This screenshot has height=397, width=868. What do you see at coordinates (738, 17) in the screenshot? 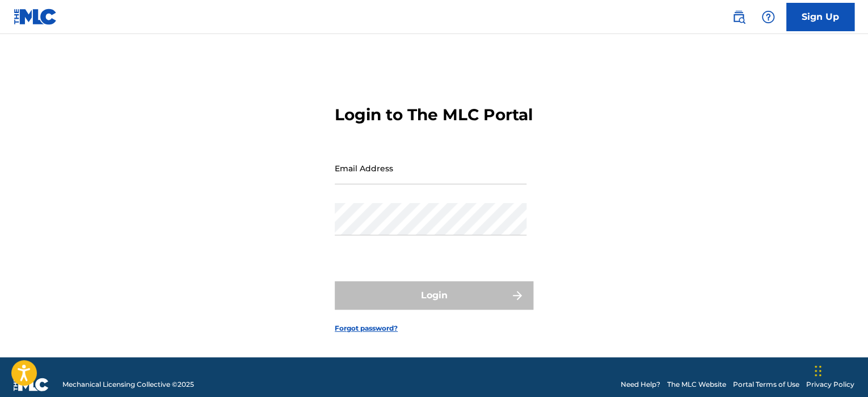
I see `a: Public Search` at bounding box center [738, 17].